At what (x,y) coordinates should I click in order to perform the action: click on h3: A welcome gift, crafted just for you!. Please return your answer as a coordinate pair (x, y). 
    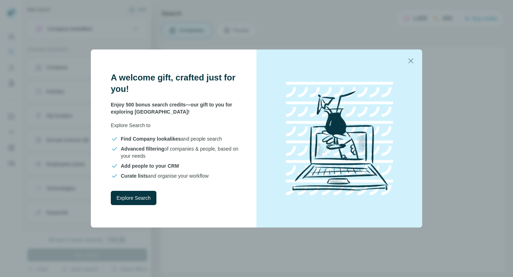
    Looking at the image, I should click on (175, 83).